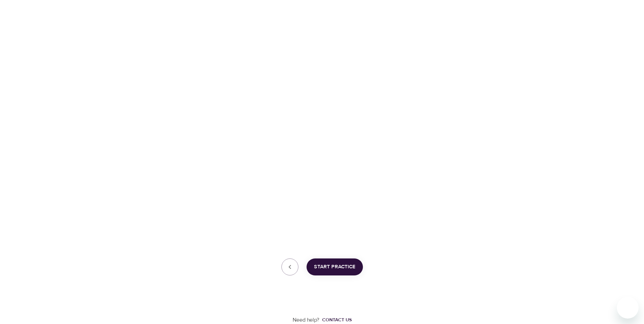 The width and height of the screenshot is (644, 324). Describe the element at coordinates (335, 267) in the screenshot. I see `button: Start Practice` at that location.